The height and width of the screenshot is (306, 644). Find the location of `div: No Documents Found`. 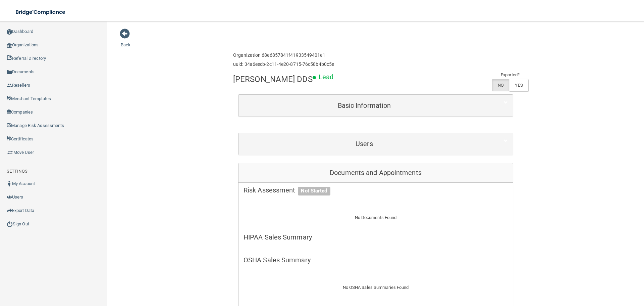

div: No Documents Found is located at coordinates (376, 218).